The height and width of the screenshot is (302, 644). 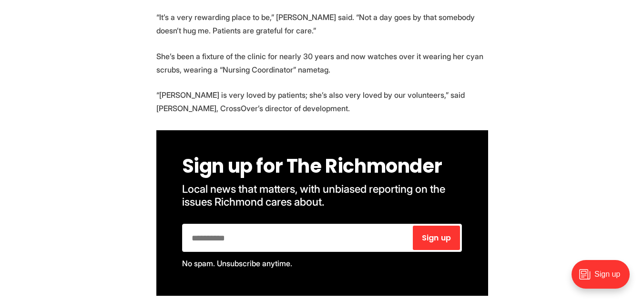 I want to click on p: She’s been a fixture of the clinic for nearly 30 years and now watches over it wearing her cyan s..., so click(x=322, y=63).